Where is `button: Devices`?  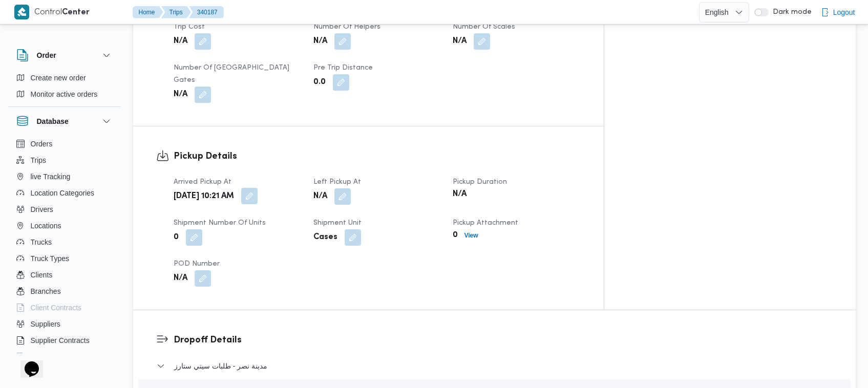 button: Devices is located at coordinates (65, 357).